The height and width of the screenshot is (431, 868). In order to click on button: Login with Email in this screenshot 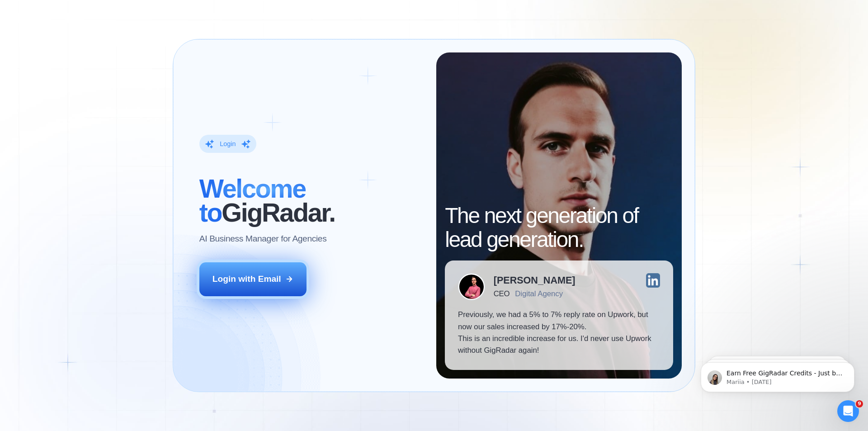, I will do `click(253, 279)`.